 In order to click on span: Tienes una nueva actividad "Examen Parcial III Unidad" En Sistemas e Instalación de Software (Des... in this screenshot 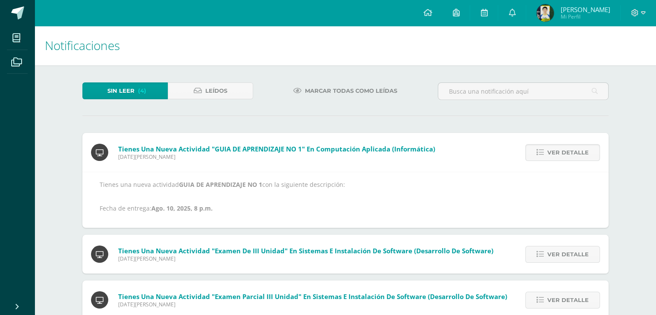, I will do `click(313, 297)`.